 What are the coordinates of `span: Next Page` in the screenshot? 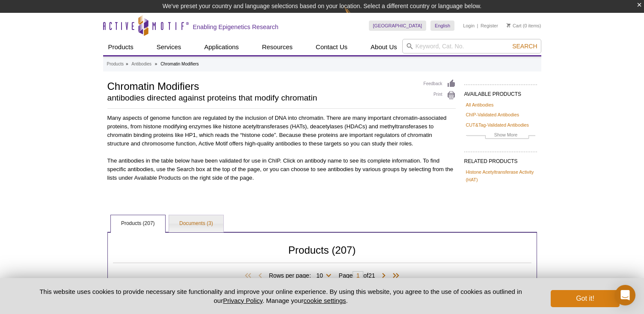 It's located at (384, 275).